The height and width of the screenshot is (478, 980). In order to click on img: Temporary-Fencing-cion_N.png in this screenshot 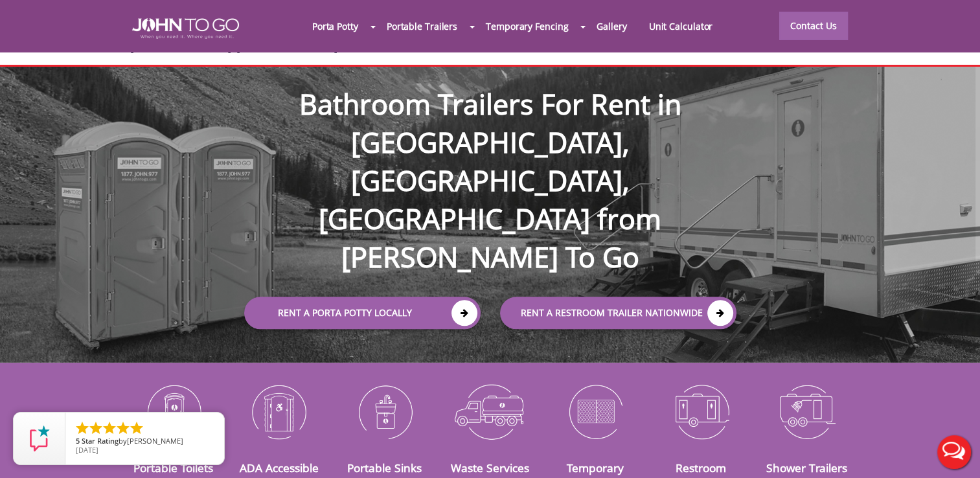, I will do `click(595, 411)`.